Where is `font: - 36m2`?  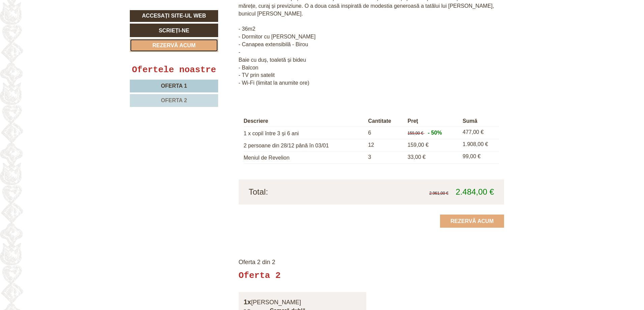
font: - 36m2 is located at coordinates (247, 29).